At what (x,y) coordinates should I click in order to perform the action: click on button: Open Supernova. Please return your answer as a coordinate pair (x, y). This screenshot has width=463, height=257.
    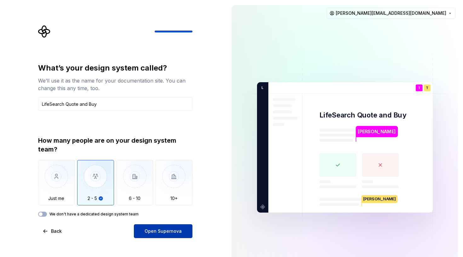
    Looking at the image, I should click on (163, 231).